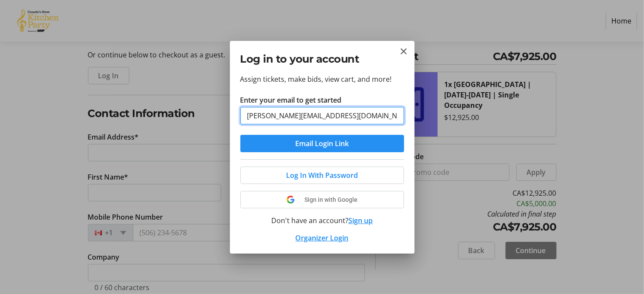 This screenshot has height=294, width=644. What do you see at coordinates (322, 79) in the screenshot?
I see `p: Assign tickets, make bids, view cart, and more!` at bounding box center [322, 79].